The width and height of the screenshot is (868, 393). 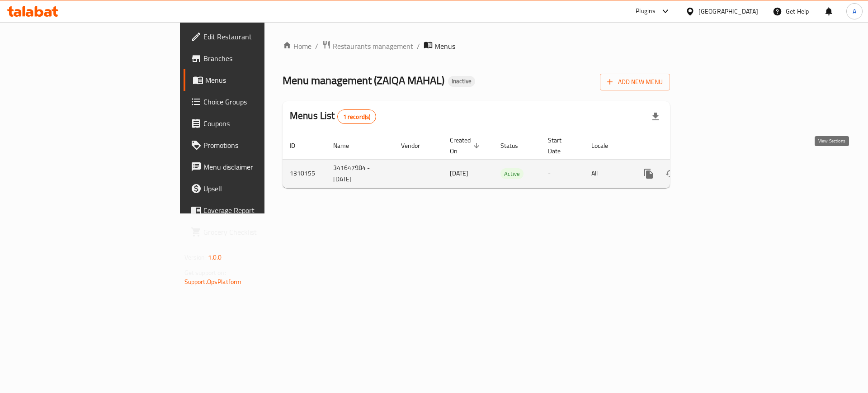 I want to click on table: enhanced table, so click(x=508, y=160).